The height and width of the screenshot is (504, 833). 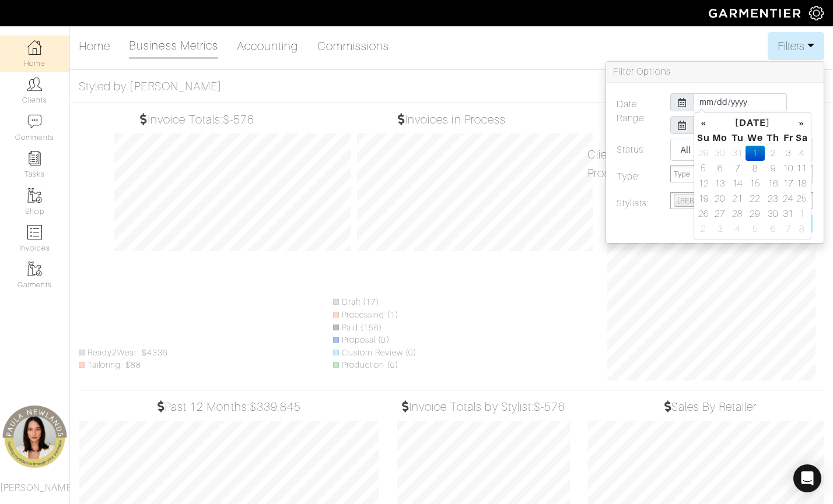 I want to click on span: $339,845, so click(x=275, y=407).